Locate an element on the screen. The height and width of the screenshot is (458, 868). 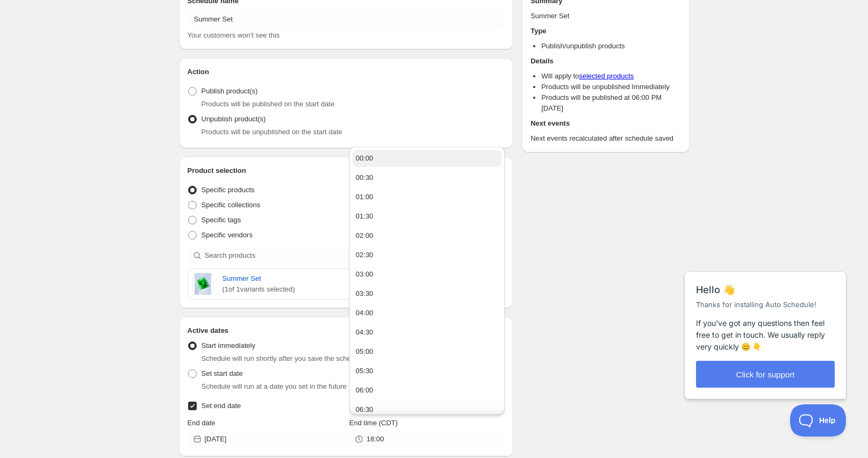
div: 05:00 is located at coordinates (364, 352).